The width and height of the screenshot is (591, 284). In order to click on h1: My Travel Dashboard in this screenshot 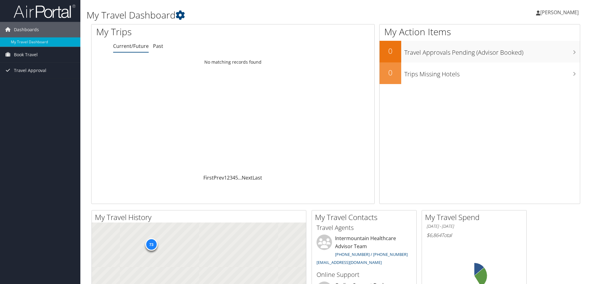, I will do `click(252, 15)`.